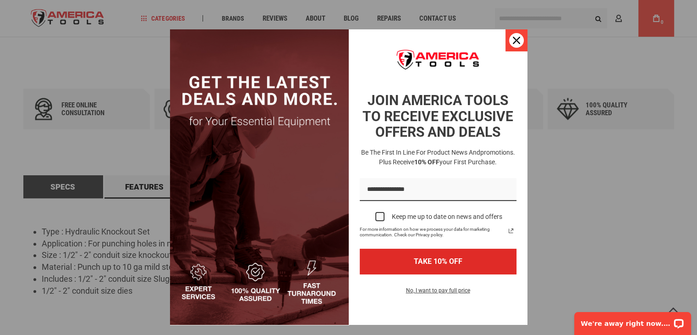  What do you see at coordinates (511, 231) in the screenshot?
I see `svg: link icon` at bounding box center [511, 231].